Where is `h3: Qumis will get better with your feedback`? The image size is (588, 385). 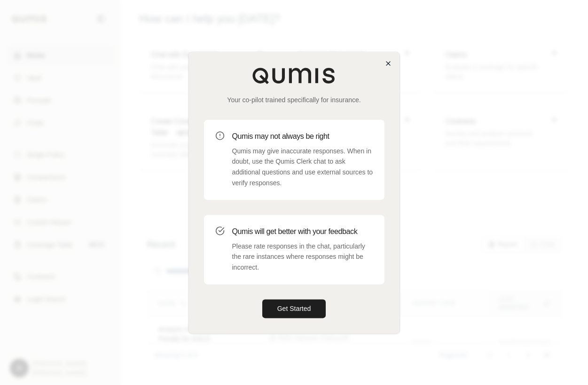
h3: Qumis will get better with your feedback is located at coordinates (302, 232).